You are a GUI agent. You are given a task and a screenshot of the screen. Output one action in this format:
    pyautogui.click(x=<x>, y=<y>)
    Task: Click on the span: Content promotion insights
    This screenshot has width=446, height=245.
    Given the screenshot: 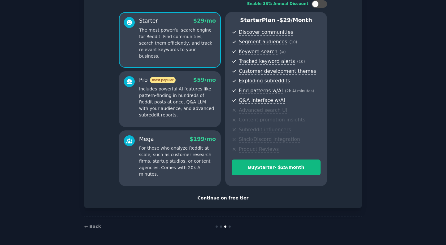 What is the action you would take?
    pyautogui.click(x=272, y=120)
    